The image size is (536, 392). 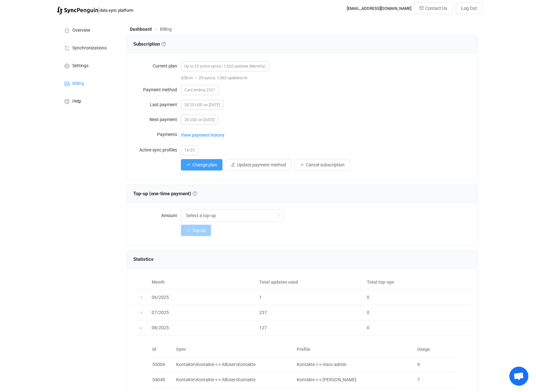 I want to click on label: Payment method, so click(x=157, y=90).